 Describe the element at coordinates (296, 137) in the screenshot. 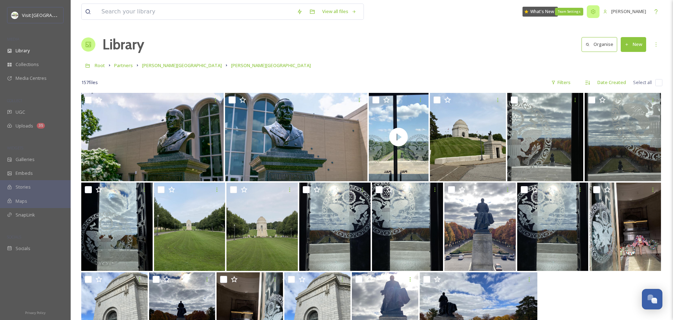

I see `img: McKinley Bust outside Museum and Monument - - 250604 - 1000260.jpg` at that location.